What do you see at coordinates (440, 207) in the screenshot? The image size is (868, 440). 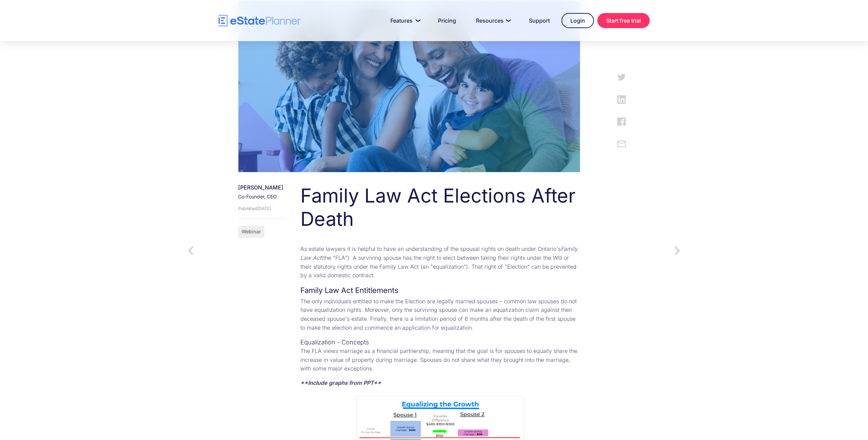 I see `h1: Family Law Act Elections After Death` at bounding box center [440, 207].